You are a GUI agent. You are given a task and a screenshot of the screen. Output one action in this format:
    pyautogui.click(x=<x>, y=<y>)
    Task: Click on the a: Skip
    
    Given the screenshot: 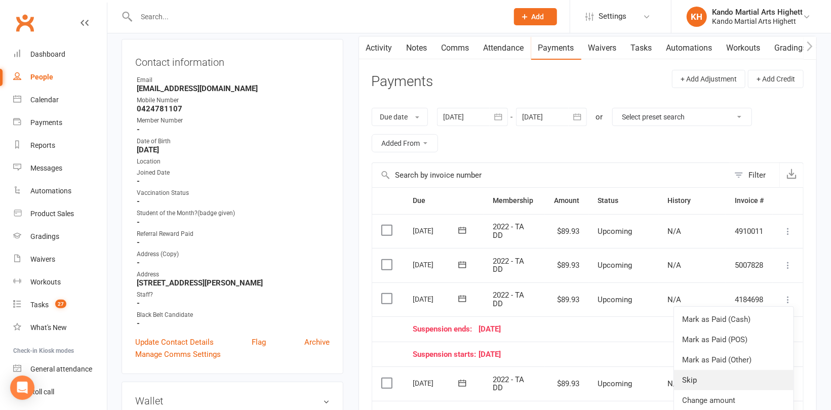 What is the action you would take?
    pyautogui.click(x=734, y=380)
    